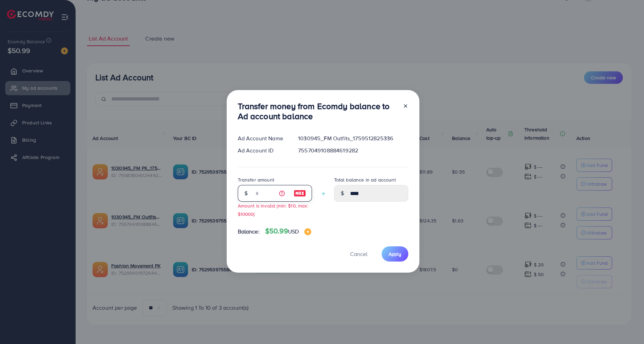 The width and height of the screenshot is (644, 344). What do you see at coordinates (352, 138) in the screenshot?
I see `div: 1030945_FM Outfits_1759512825336` at bounding box center [352, 138].